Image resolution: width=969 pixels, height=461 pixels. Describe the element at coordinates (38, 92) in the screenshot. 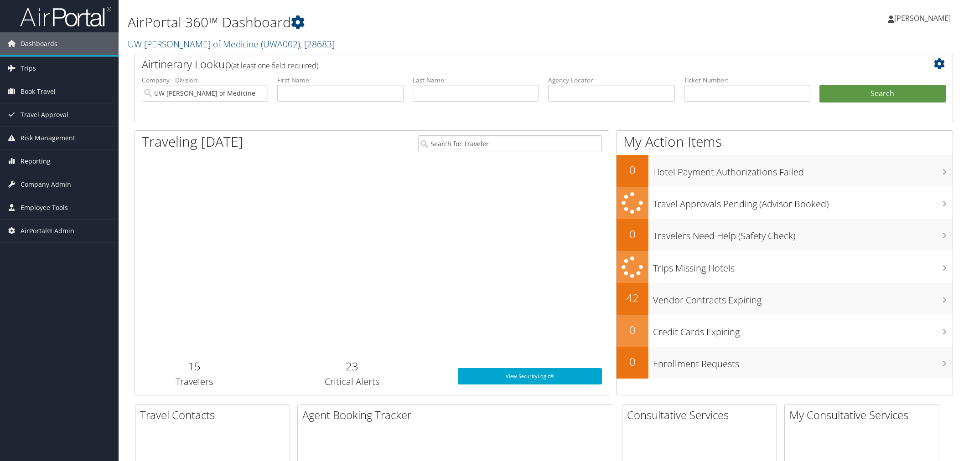

I see `span: Book Travel` at that location.